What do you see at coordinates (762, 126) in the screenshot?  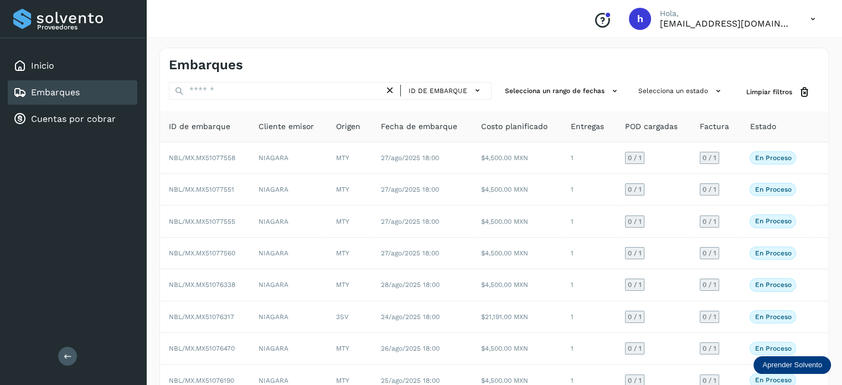 I see `span: Estado` at bounding box center [762, 126].